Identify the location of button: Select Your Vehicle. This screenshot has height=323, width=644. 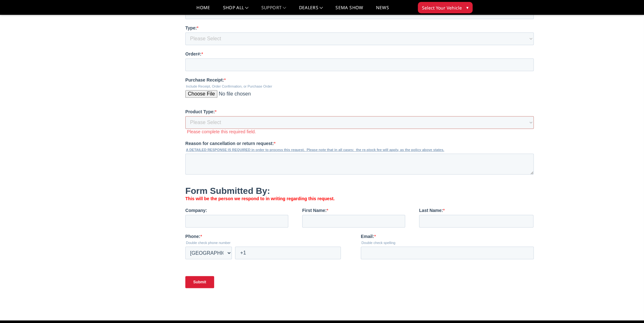
(445, 8).